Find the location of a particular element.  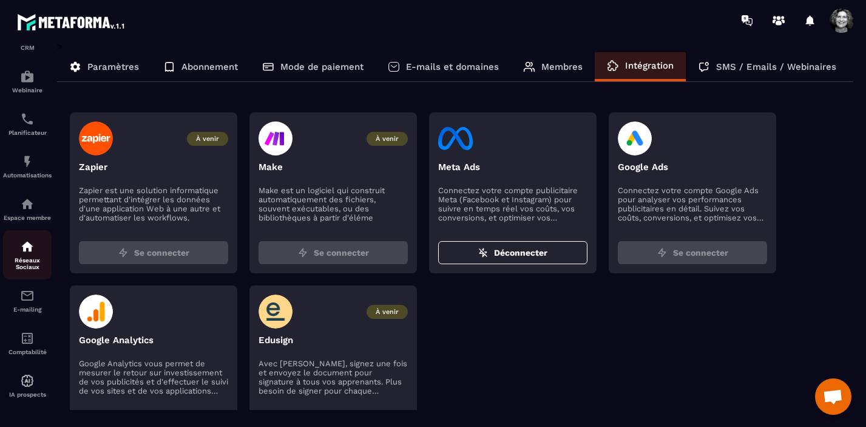

p: Réseaux Sociaux is located at coordinates (27, 263).